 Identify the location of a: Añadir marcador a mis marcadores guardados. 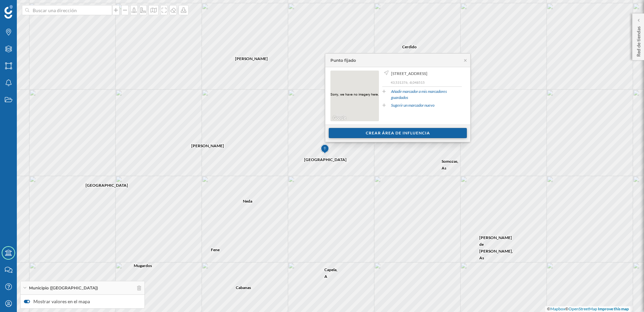
(426, 94).